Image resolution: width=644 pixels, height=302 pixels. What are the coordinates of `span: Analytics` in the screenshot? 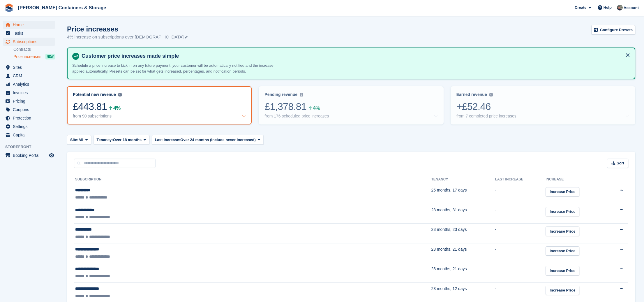 It's located at (30, 84).